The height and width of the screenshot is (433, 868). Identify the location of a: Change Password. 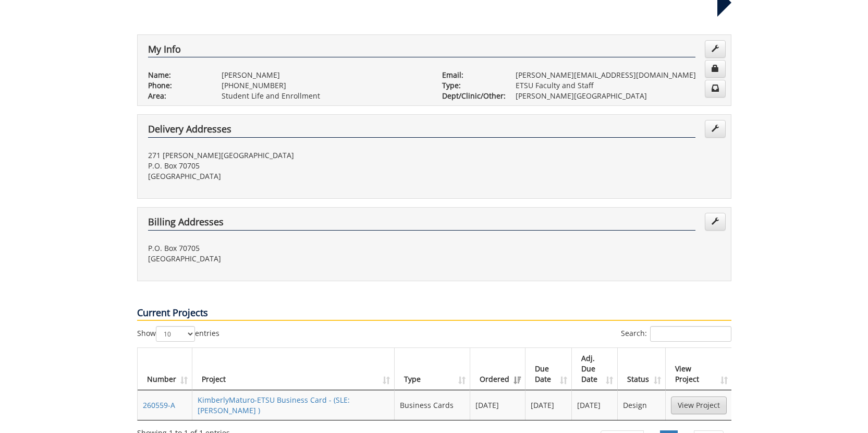
(715, 68).